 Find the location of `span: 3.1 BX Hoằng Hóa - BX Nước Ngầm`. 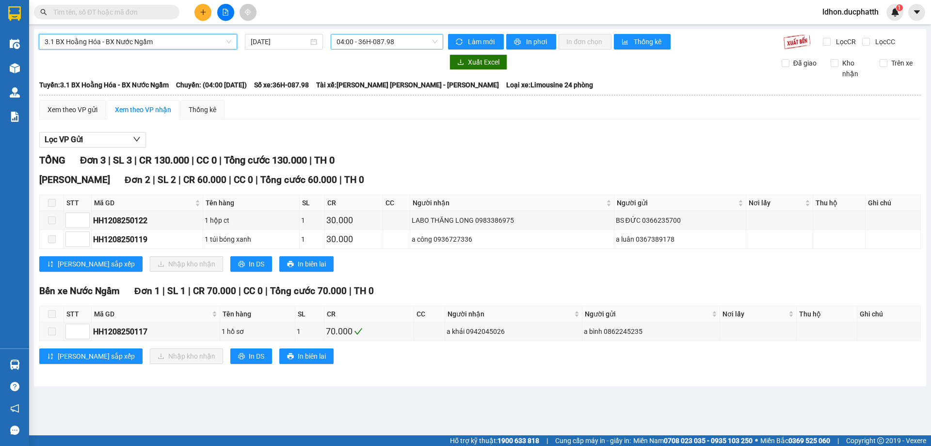

span: 3.1 BX Hoằng Hóa - BX Nước Ngầm is located at coordinates (138, 42).